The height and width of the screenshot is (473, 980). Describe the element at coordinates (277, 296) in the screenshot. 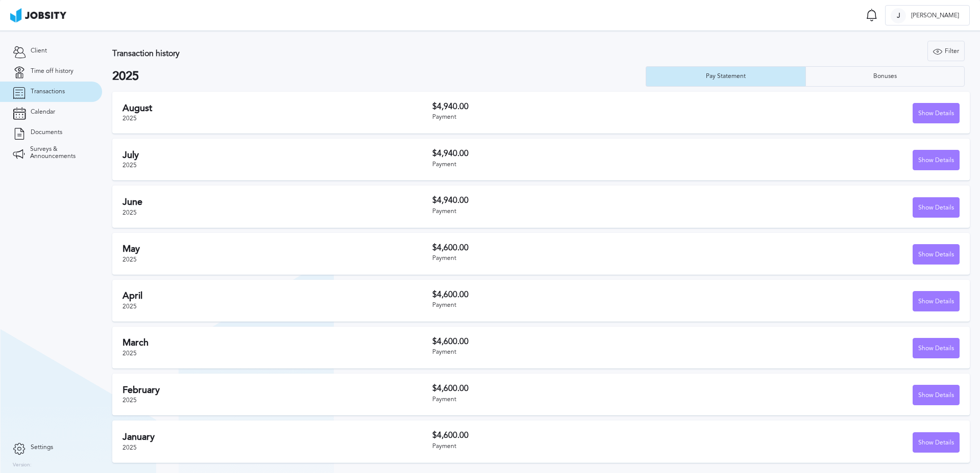

I see `h2: April` at that location.